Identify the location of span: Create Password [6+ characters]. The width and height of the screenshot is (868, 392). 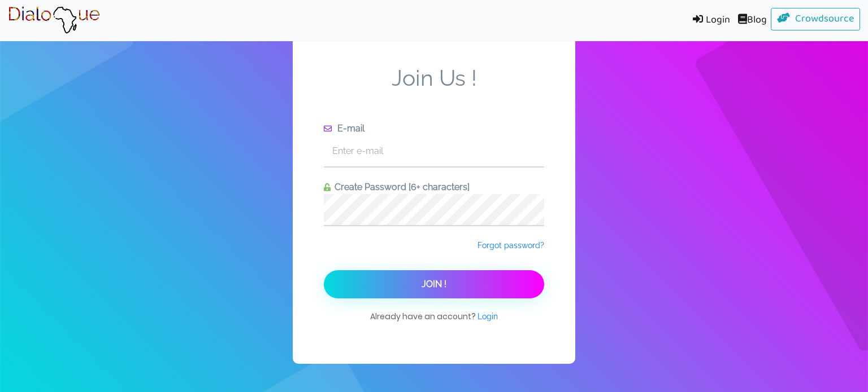
(400, 187).